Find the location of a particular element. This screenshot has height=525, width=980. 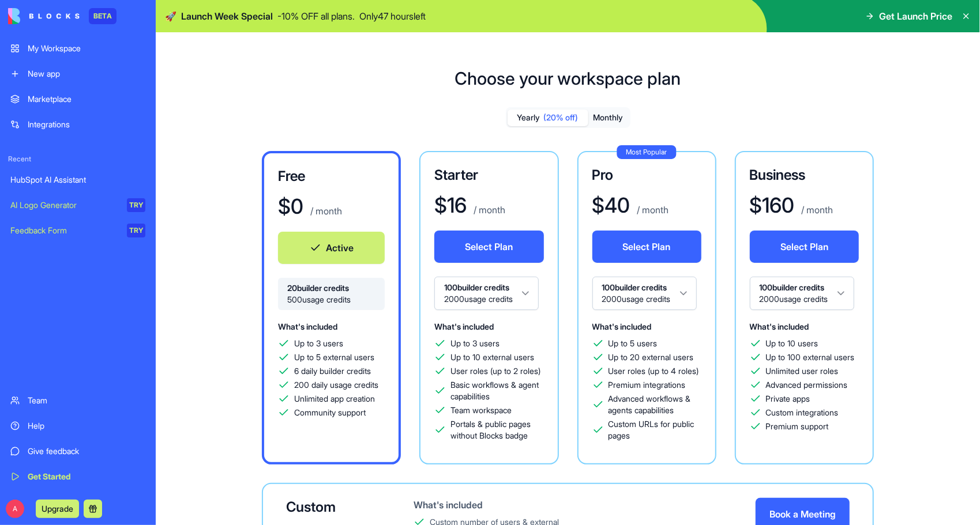

span: Portals & public pages without Blocks badge is located at coordinates (497, 430).